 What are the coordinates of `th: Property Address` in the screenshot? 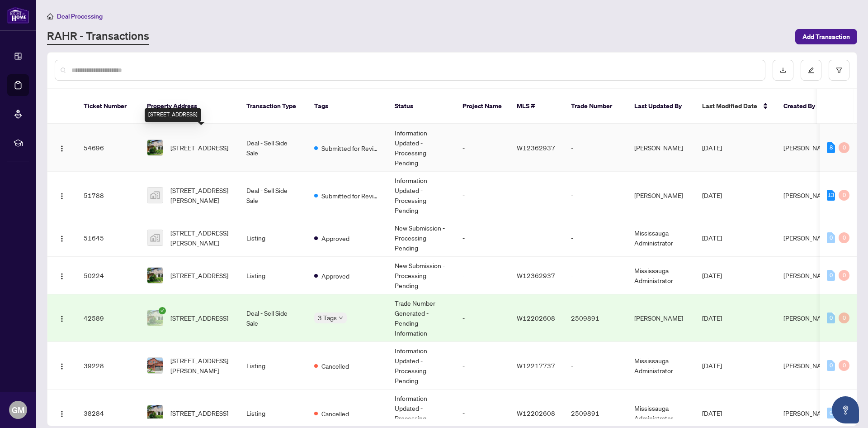 It's located at (190, 106).